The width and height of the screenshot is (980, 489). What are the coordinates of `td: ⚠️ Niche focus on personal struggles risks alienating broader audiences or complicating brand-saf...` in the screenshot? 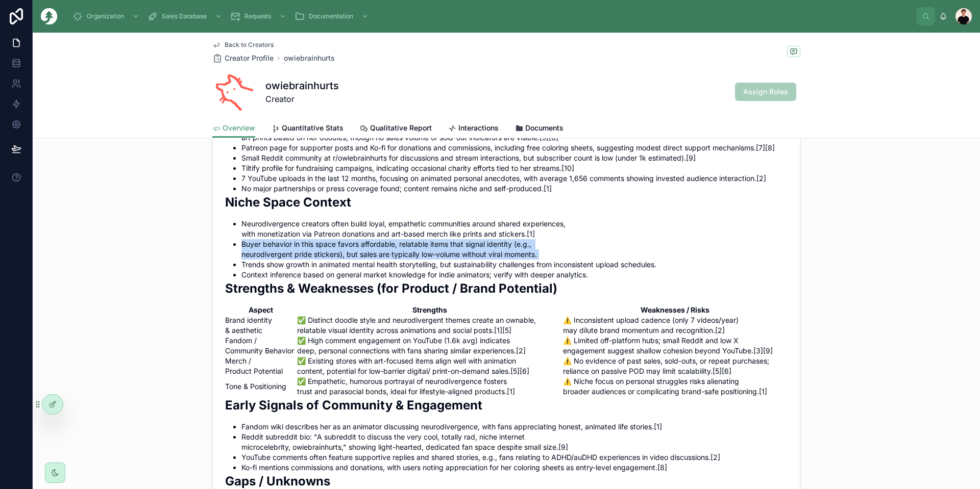 It's located at (676, 387).